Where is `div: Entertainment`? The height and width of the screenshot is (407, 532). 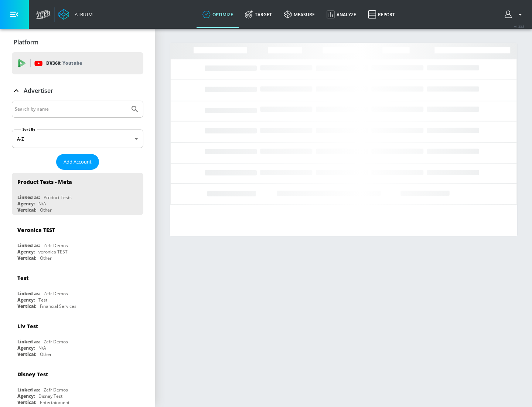 div: Entertainment is located at coordinates (55, 402).